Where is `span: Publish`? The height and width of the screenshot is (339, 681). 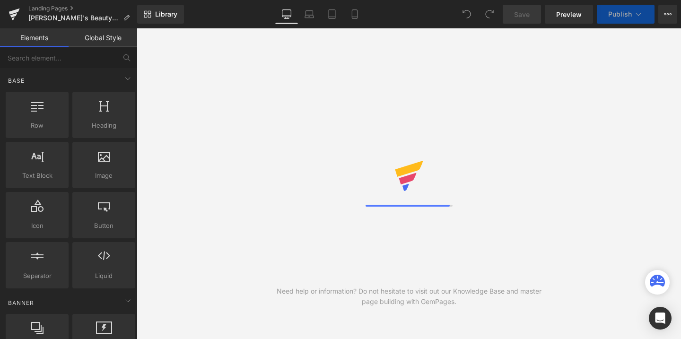 span: Publish is located at coordinates (620, 14).